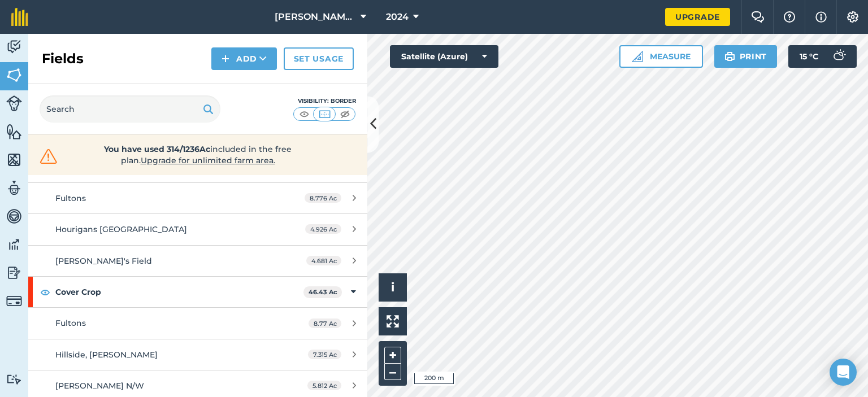 This screenshot has height=397, width=868. Describe the element at coordinates (130, 109) in the screenshot. I see `input: Search` at that location.